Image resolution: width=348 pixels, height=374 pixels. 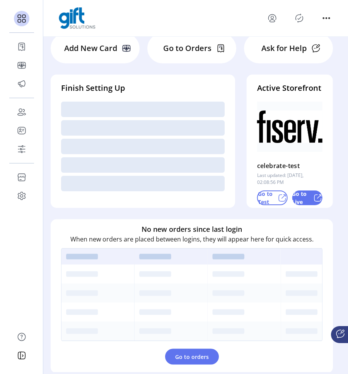 What do you see at coordinates (90, 48) in the screenshot?
I see `p: Add New Card` at bounding box center [90, 48].